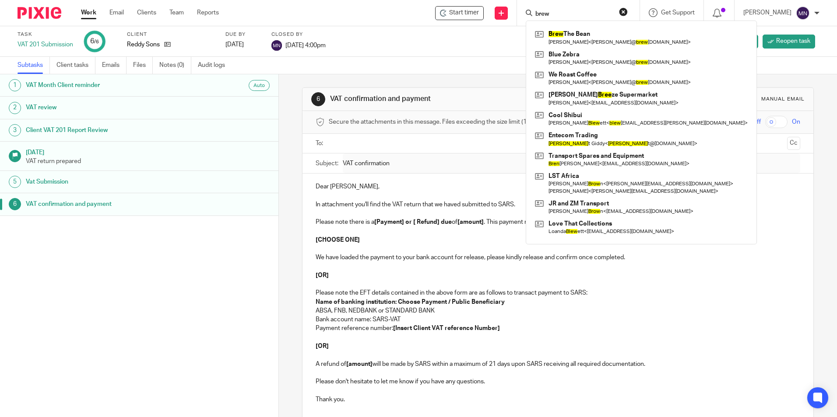  Describe the element at coordinates (557, 382) in the screenshot. I see `p: Please don't hesitate to let me know if you have any questions.` at that location.